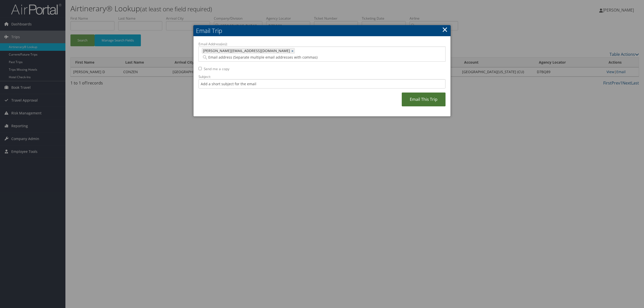  Describe the element at coordinates (291, 57) in the screenshot. I see `input: Email address (Separate multiple email addresses with commas)` at that location.